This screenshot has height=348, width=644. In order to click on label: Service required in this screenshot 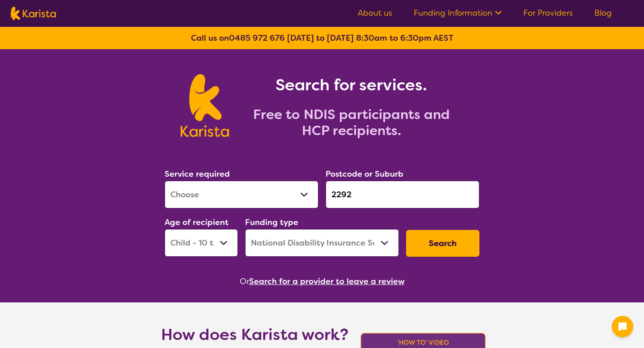, I will do `click(197, 174)`.